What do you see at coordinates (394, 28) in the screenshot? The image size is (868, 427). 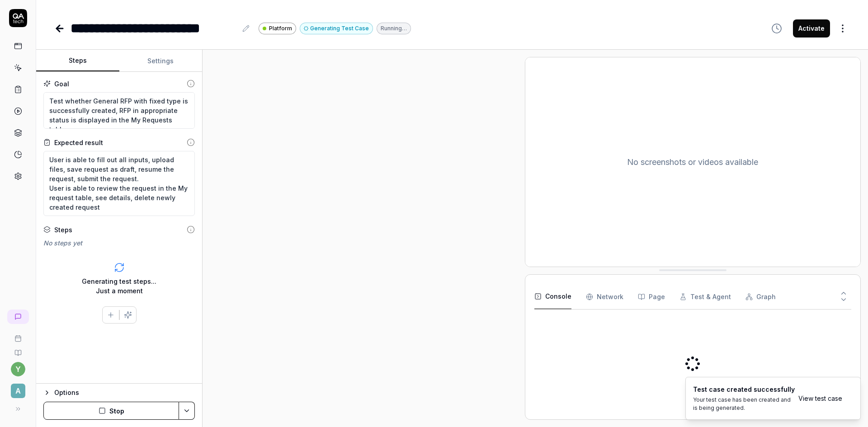 I see `div: Running…` at bounding box center [394, 28].